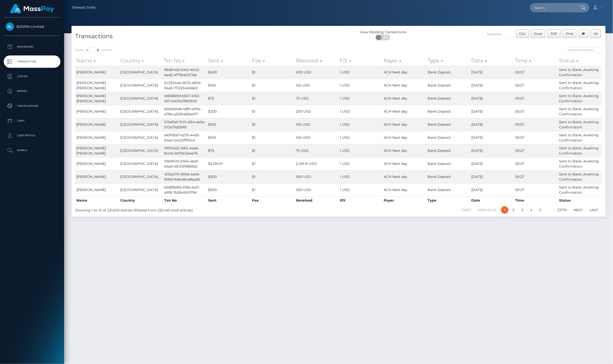 Image resolution: width=613 pixels, height=364 pixels. Describe the element at coordinates (499, 34) in the screenshot. I see `input: Date filter` at that location.